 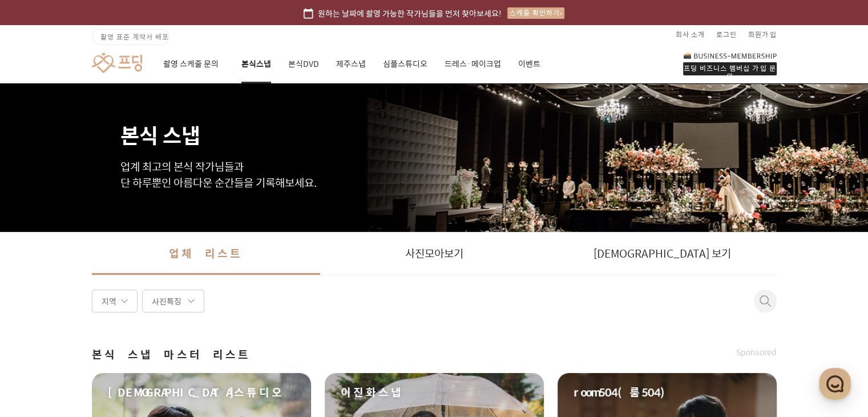 I want to click on button: 취소, so click(x=761, y=307).